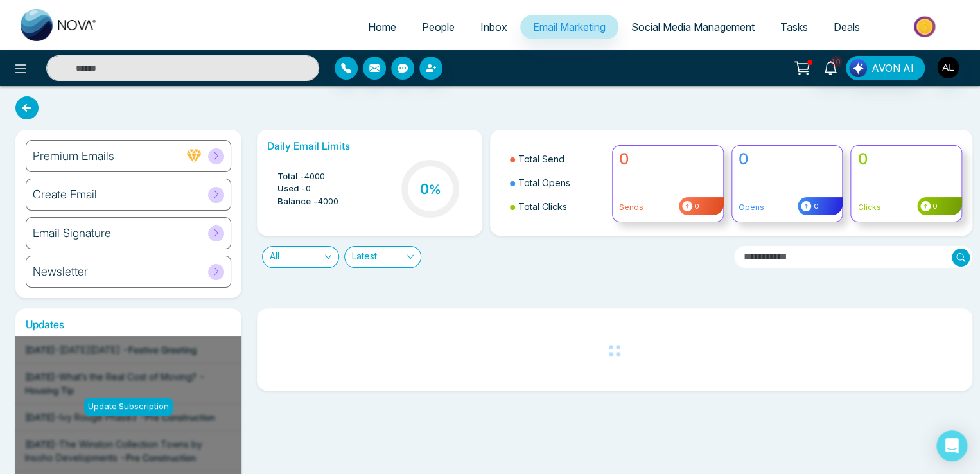  What do you see at coordinates (128, 407) in the screenshot?
I see `div: Update Subscription` at bounding box center [128, 407].